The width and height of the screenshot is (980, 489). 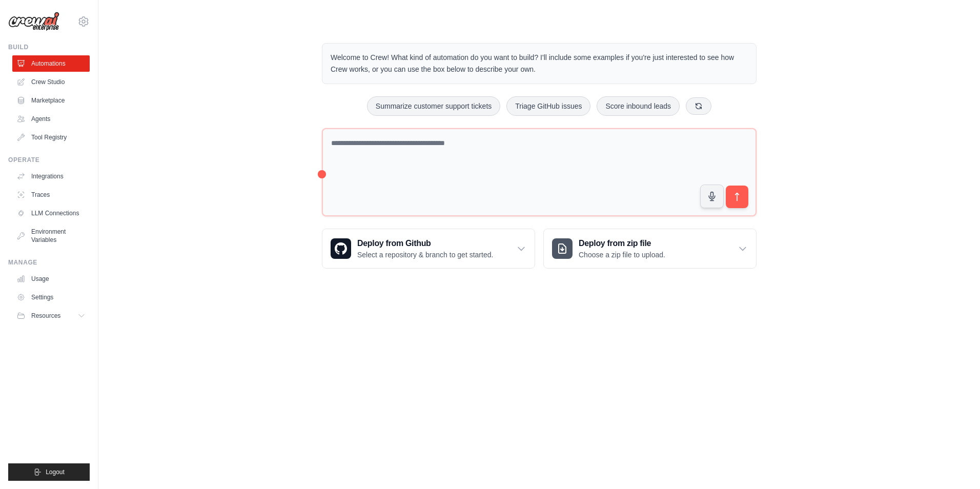 What do you see at coordinates (622, 255) in the screenshot?
I see `p: Choose a zip file to upload.` at bounding box center [622, 255].